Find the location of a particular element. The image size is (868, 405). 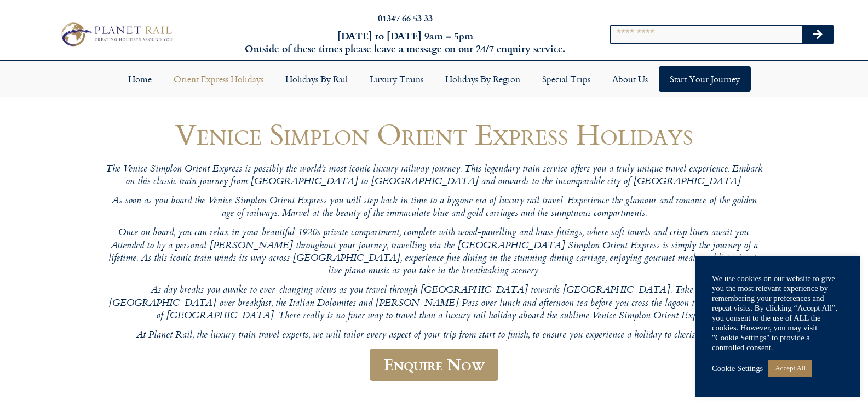

a: Holidays by Region is located at coordinates (482, 79).